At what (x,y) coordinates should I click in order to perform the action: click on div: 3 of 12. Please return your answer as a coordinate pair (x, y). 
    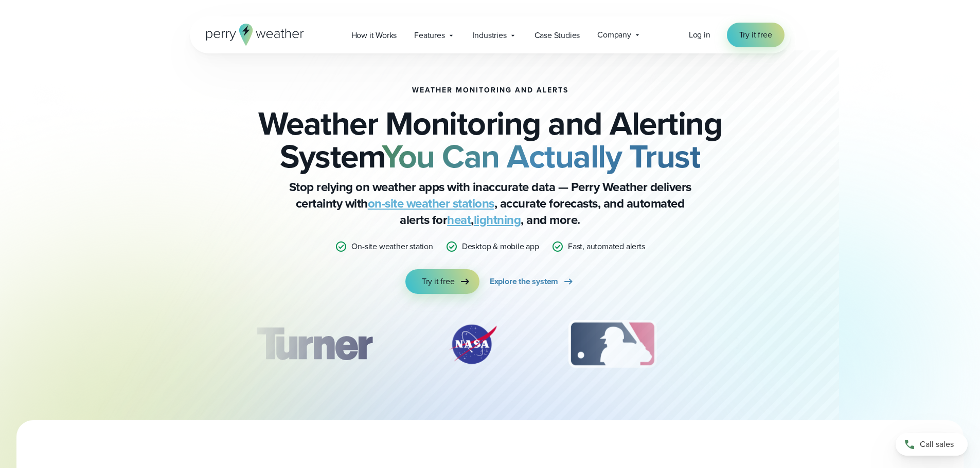
    Looking at the image, I should click on (612, 345).